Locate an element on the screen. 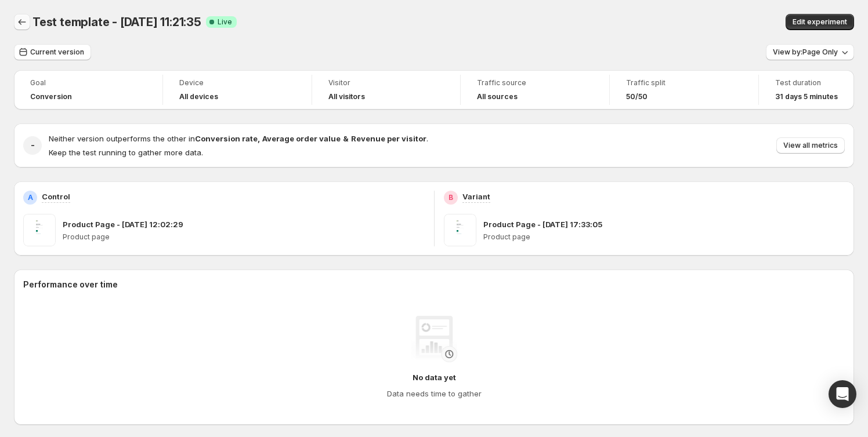  strong: Conversion rate is located at coordinates (226, 138).